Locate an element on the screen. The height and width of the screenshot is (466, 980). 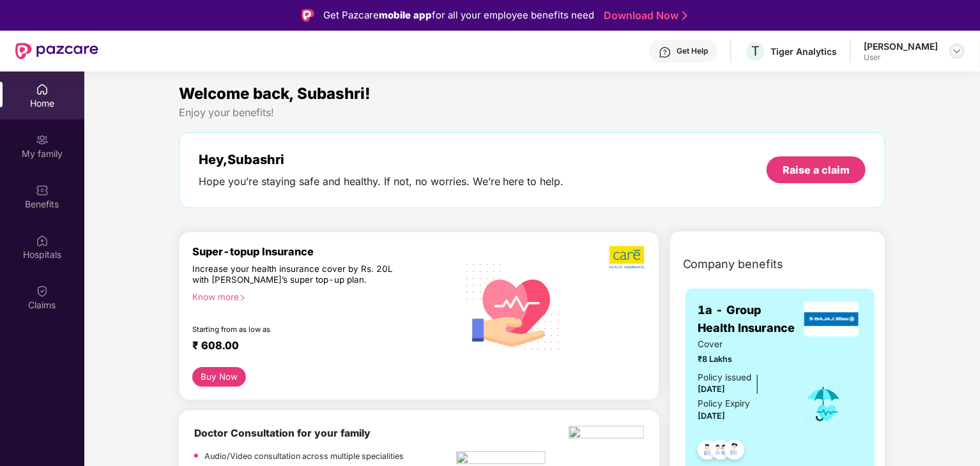
div: ₹ 608.00 is located at coordinates (318, 347).